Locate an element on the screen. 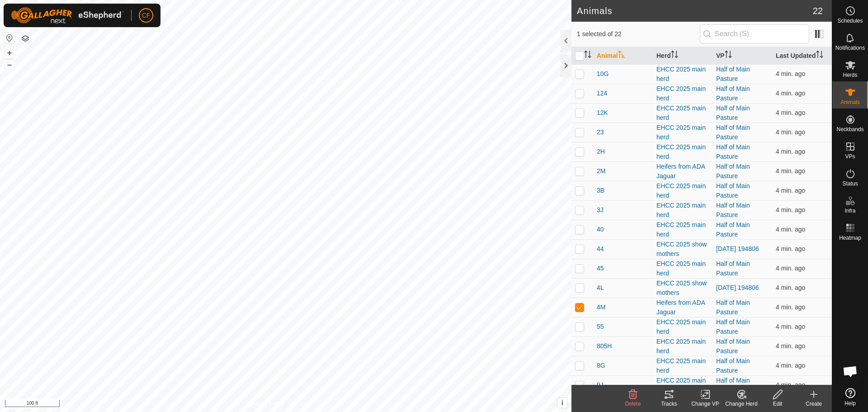 The width and height of the screenshot is (868, 412). div: Open chat is located at coordinates (850, 372).